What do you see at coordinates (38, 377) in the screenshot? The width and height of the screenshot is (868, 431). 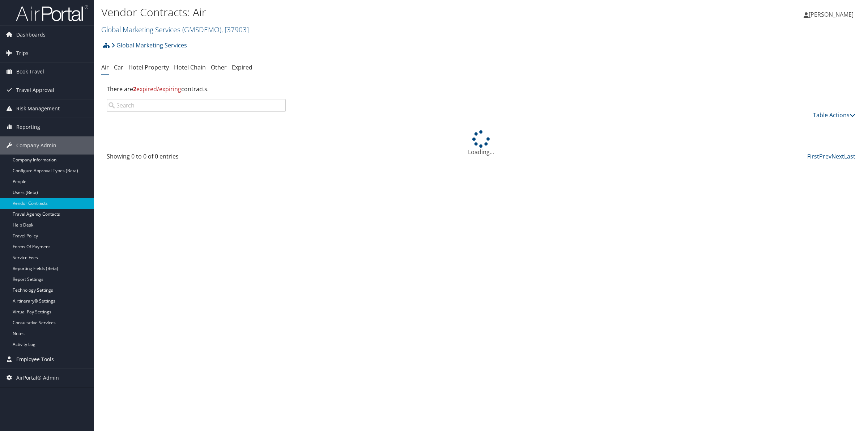 I see `span: AirPortal® Admin` at bounding box center [38, 377].